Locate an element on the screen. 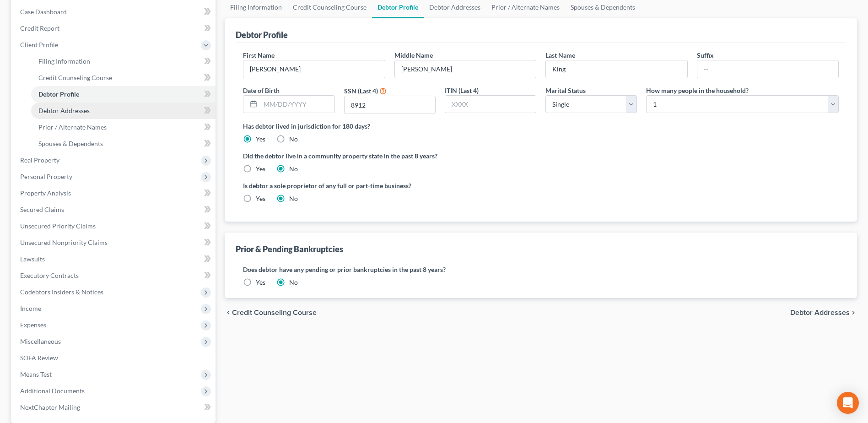 The image size is (868, 423). span: Prior / Alternate Names is located at coordinates (73, 127).